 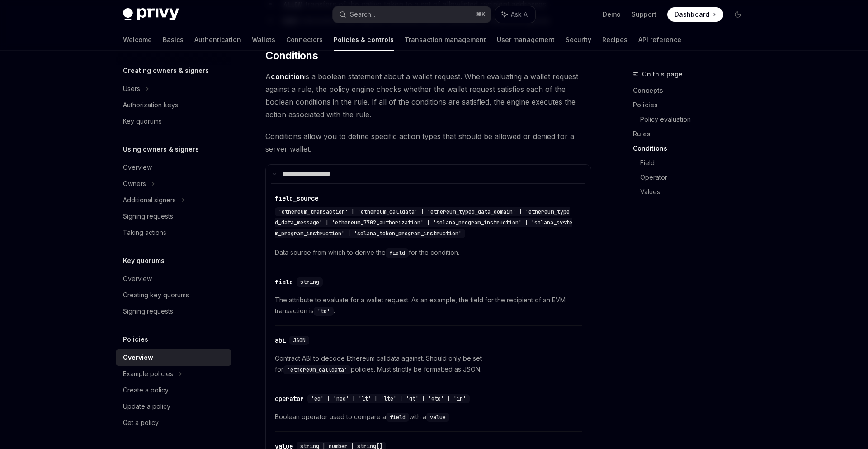 I want to click on div: abi, so click(x=280, y=340).